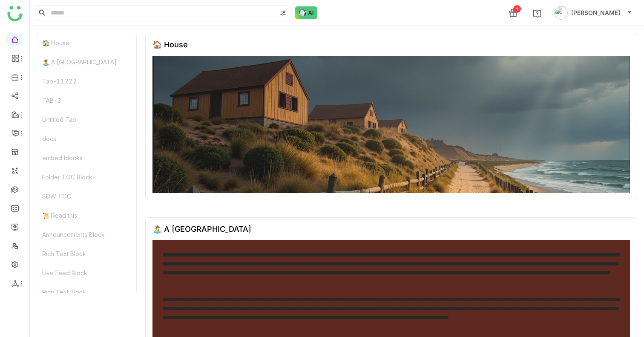 This screenshot has width=644, height=337. Describe the element at coordinates (561, 13) in the screenshot. I see `img: avatar` at that location.